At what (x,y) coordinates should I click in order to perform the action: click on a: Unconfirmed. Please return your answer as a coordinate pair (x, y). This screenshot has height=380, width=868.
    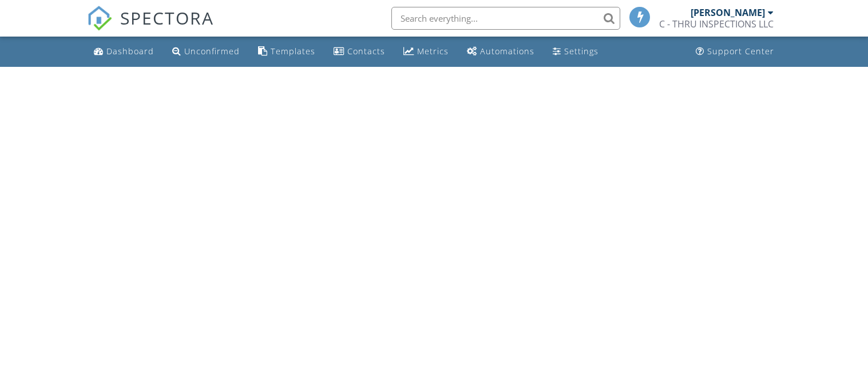
    Looking at the image, I should click on (206, 51).